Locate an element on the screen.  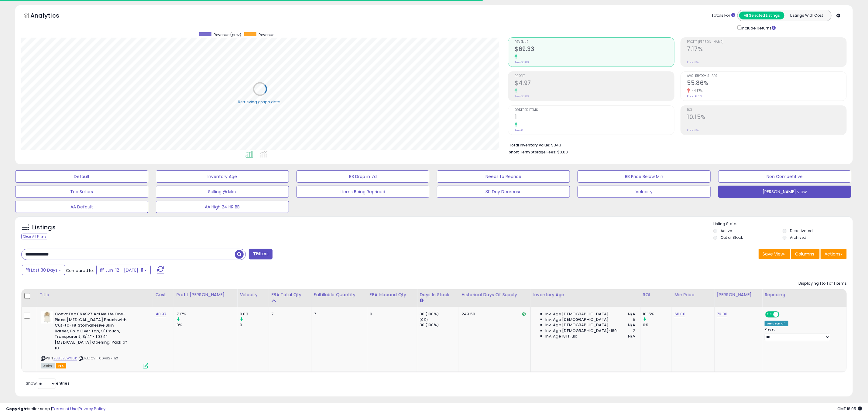
div: FBA inbound Qty is located at coordinates (392, 295).